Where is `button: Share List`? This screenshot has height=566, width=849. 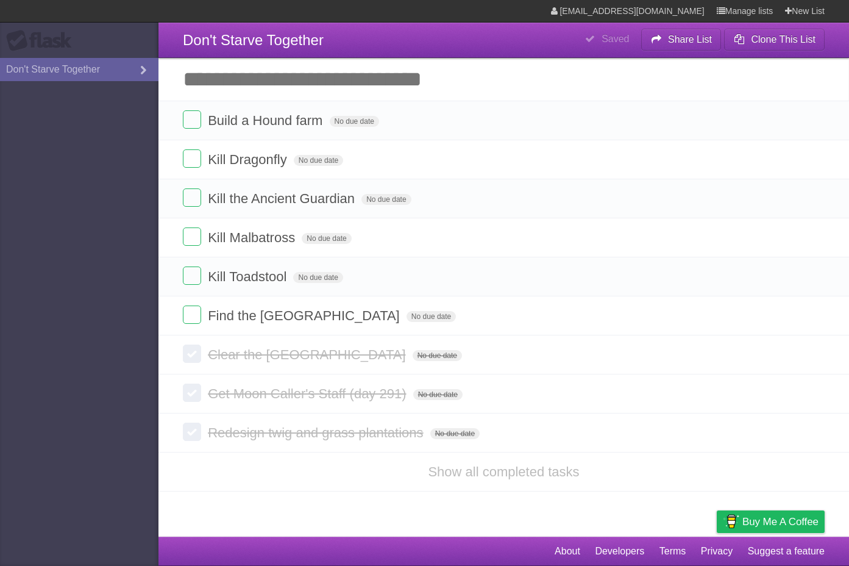
button: Share List is located at coordinates (682, 40).